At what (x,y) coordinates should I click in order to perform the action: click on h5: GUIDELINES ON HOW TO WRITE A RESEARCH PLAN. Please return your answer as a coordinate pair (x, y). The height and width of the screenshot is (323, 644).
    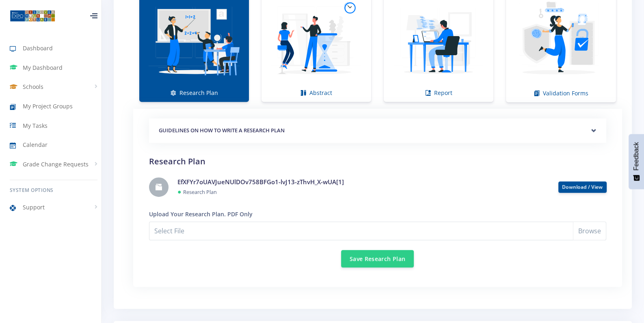
    Looking at the image, I should click on (378, 131).